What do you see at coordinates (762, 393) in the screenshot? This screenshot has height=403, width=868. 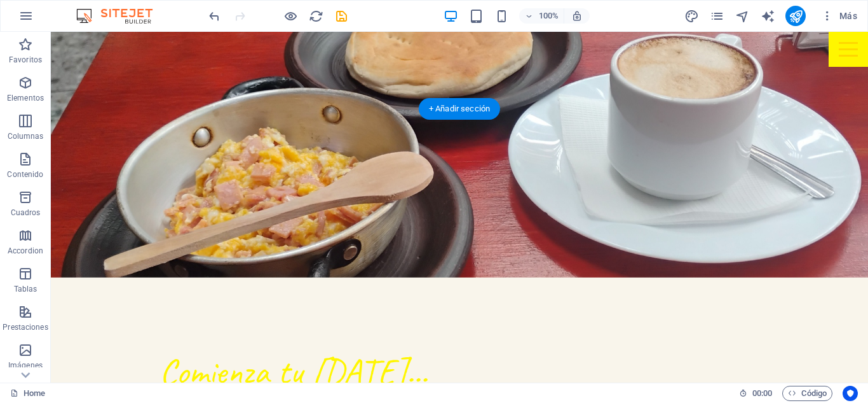 I see `span: 00 00` at bounding box center [762, 393].